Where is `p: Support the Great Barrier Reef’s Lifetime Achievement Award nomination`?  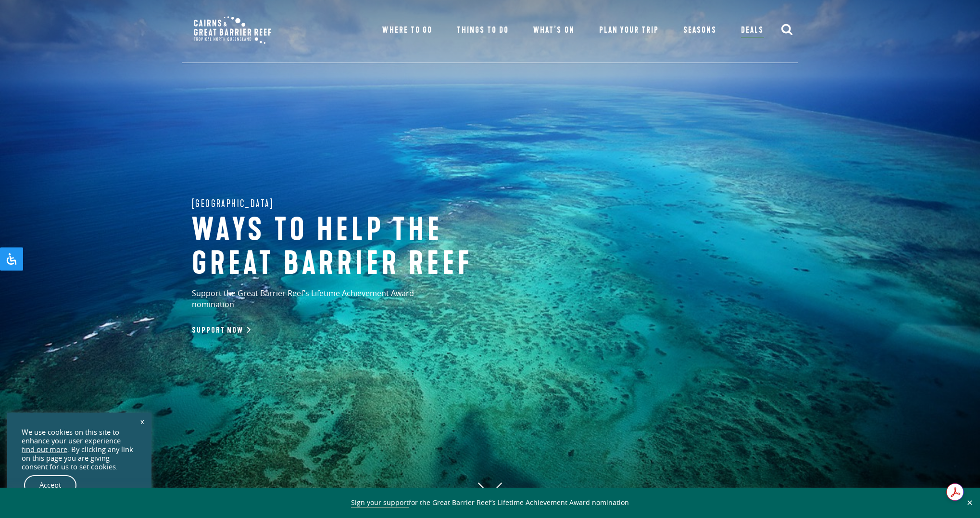
p: Support the Great Barrier Reef’s Lifetime Achievement Award nomination is located at coordinates (324, 302).